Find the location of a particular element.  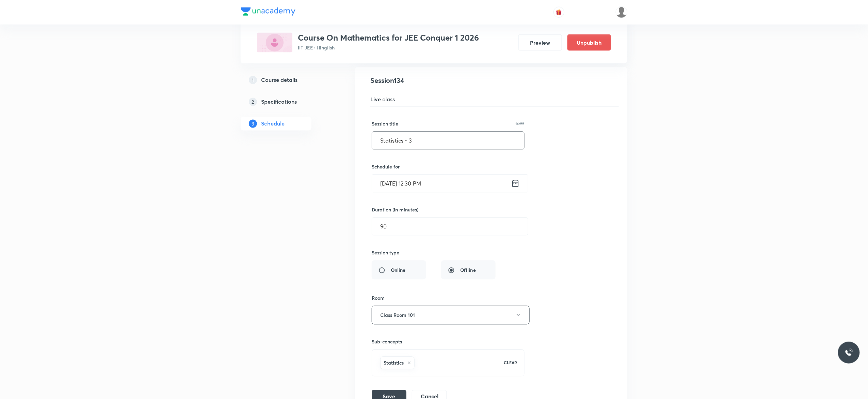

p: 2 is located at coordinates (253, 102).